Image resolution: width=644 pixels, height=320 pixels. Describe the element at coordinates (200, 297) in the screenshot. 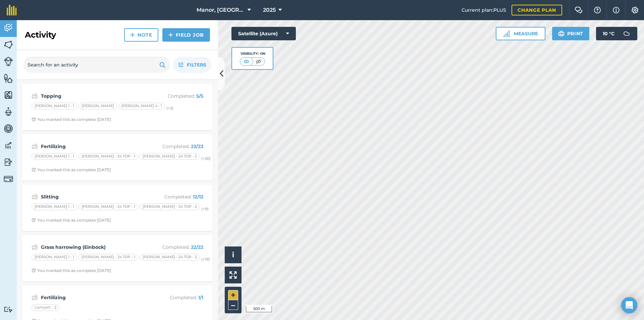

I see `strong: 1 / 1` at that location.